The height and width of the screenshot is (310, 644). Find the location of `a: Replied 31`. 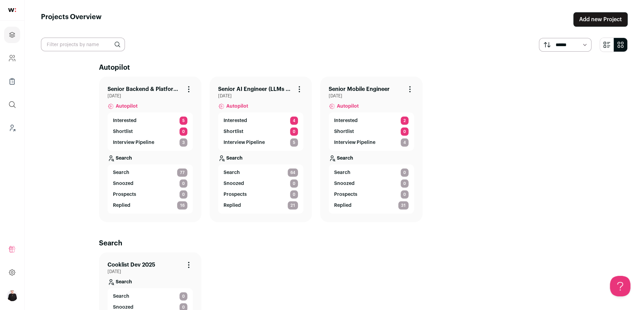

a: Replied 31 is located at coordinates (371, 206).